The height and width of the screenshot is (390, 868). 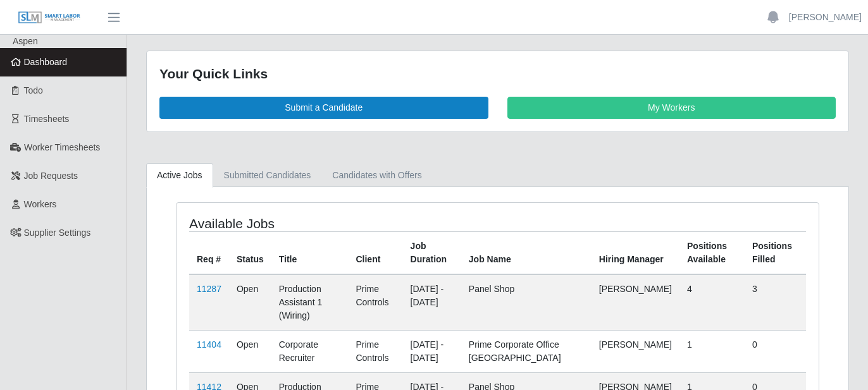 I want to click on span: Workers, so click(x=40, y=204).